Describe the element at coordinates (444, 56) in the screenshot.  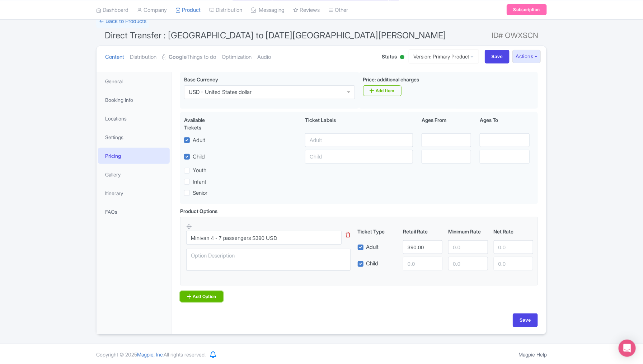
I see `a: Version: Primary Product` at that location.